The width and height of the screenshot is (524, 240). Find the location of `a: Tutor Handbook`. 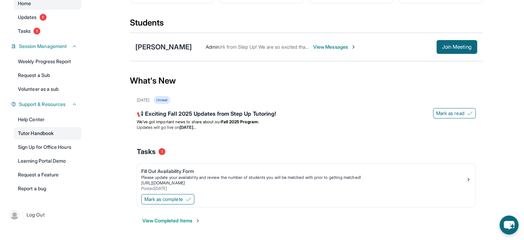

a: Tutor Handbook is located at coordinates (48, 133).